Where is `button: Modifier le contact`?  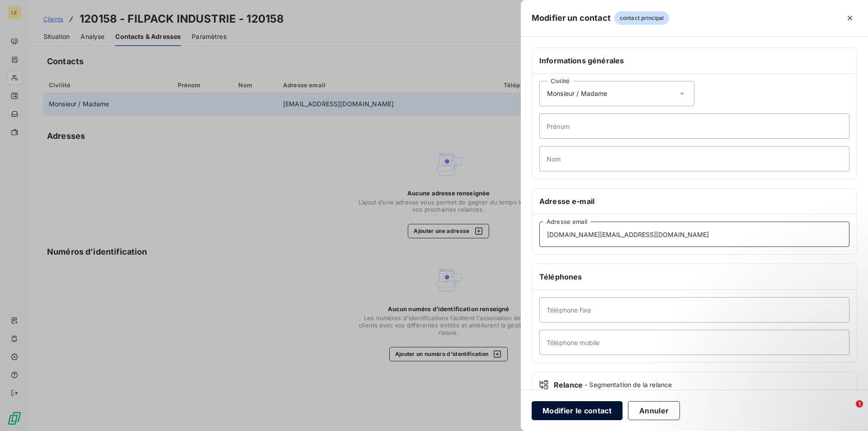 button: Modifier le contact is located at coordinates (577, 411).